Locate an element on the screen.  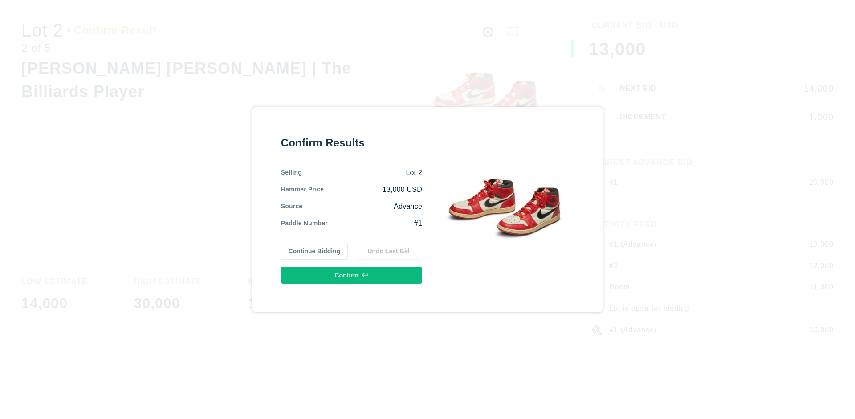
div: Advance is located at coordinates (362, 207).